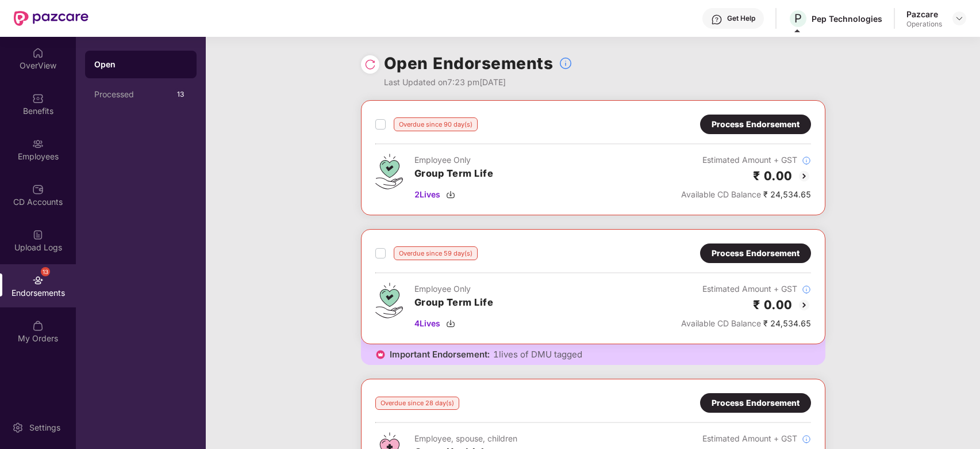 This screenshot has height=449, width=980. I want to click on img: svg+xml;base64,PHN2ZyBpZD0iSG9tZSIgeG1sbnM9Imh0dHA6Ly93d3cudzMub3JnLzIwMDAvc3ZnIiB3aWR0aD0iMjAiIG..., so click(38, 53).